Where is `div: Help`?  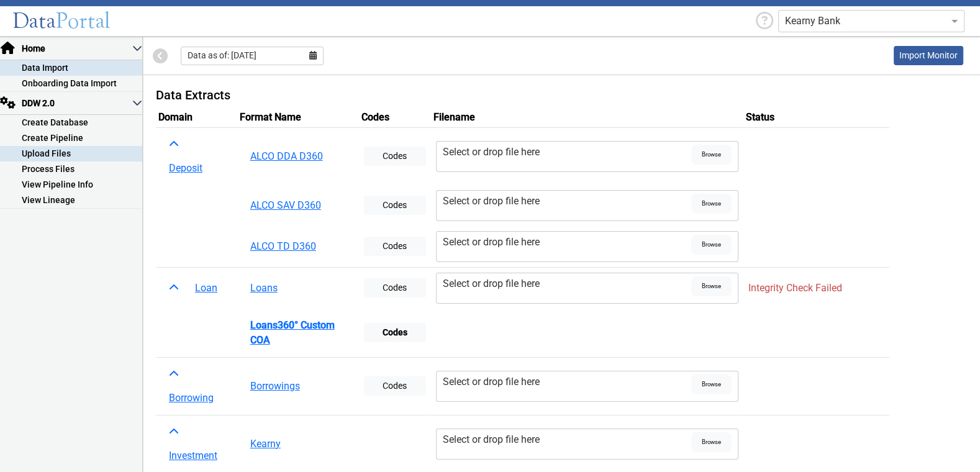
div: Help is located at coordinates (764, 21).